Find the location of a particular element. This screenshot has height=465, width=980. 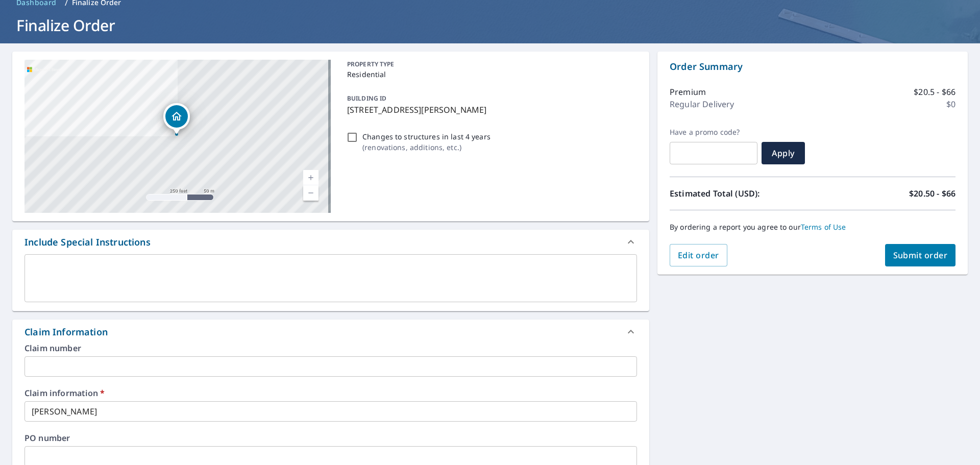

button: Edit order is located at coordinates (699, 255).